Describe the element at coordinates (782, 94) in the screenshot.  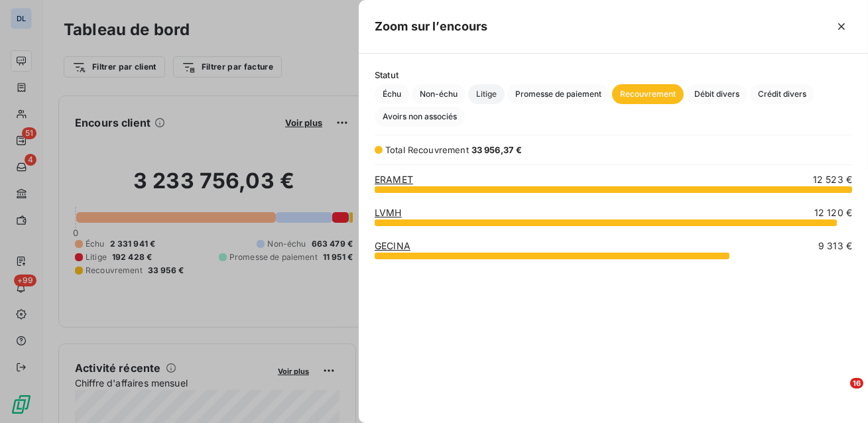
I see `button: Crédit divers` at that location.